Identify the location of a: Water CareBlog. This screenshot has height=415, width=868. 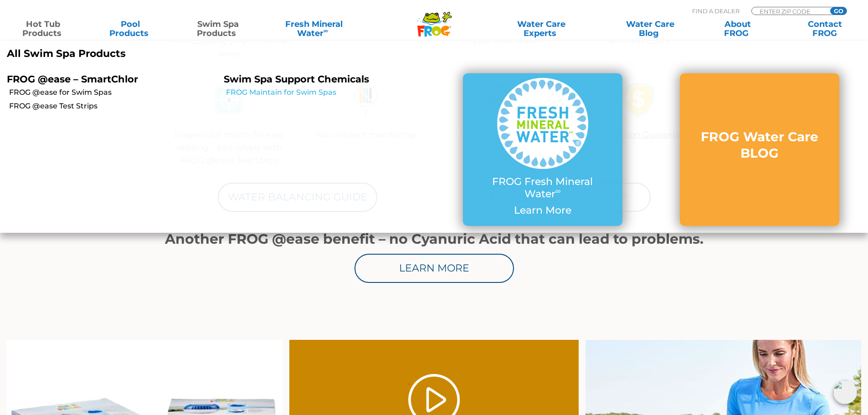
(650, 29).